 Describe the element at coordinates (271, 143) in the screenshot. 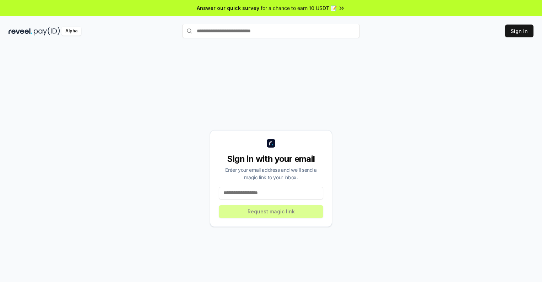

I see `img: logo_small` at that location.